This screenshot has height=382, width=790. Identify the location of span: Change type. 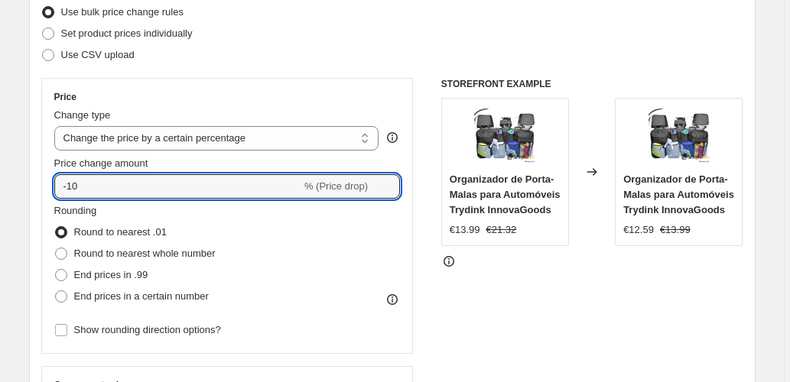
(83, 115).